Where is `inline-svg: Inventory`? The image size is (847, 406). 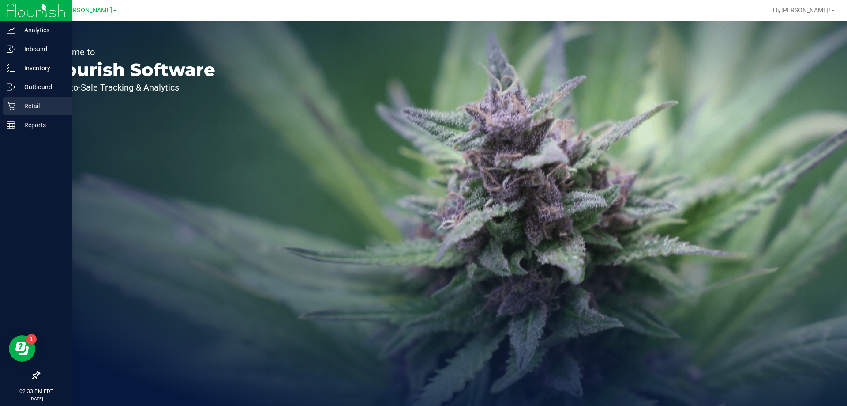
inline-svg: Inventory is located at coordinates (11, 68).